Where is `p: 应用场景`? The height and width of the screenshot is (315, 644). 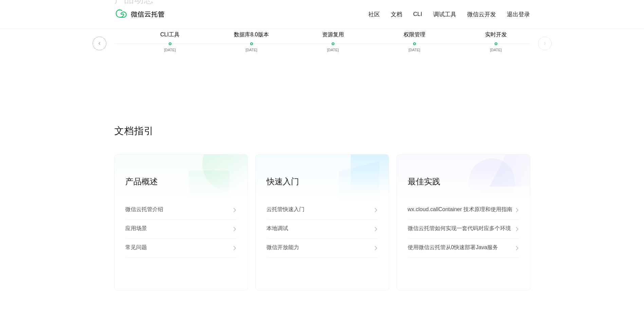
p: 应用场景 is located at coordinates (136, 229).